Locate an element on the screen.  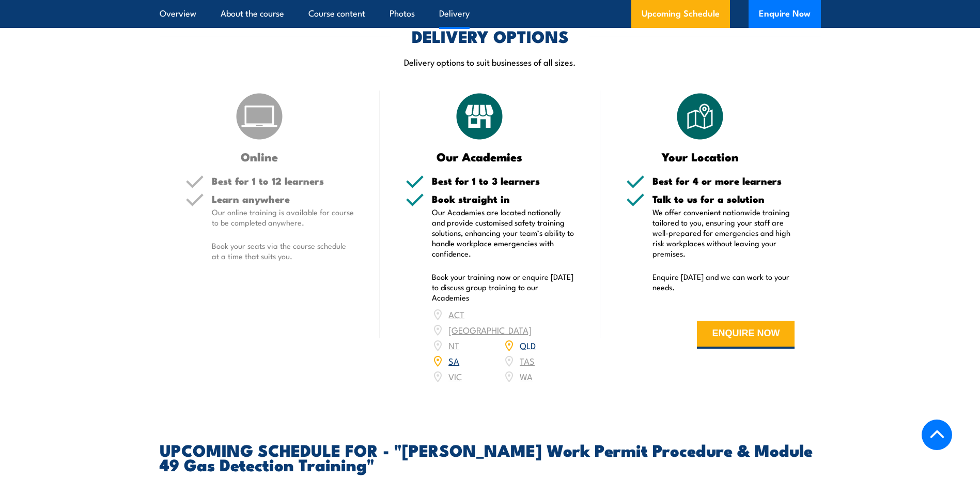
button: ENQUIRE NOW is located at coordinates (745, 334).